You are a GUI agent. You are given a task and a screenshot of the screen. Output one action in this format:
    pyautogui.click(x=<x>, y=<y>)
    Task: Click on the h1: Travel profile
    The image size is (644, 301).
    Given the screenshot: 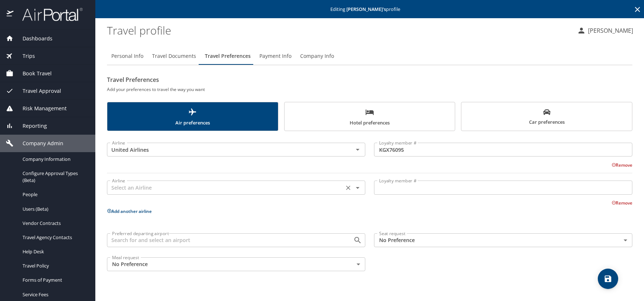 What is the action you would take?
    pyautogui.click(x=339, y=30)
    